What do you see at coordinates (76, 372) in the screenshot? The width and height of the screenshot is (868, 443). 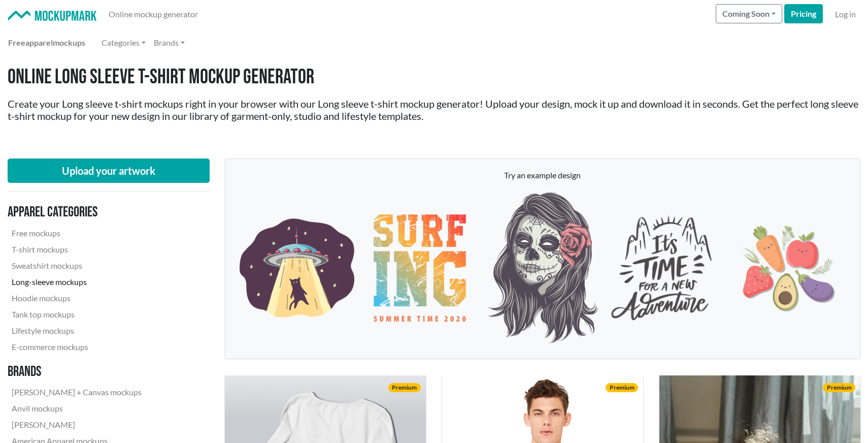 I see `h3: Brands` at bounding box center [76, 372].